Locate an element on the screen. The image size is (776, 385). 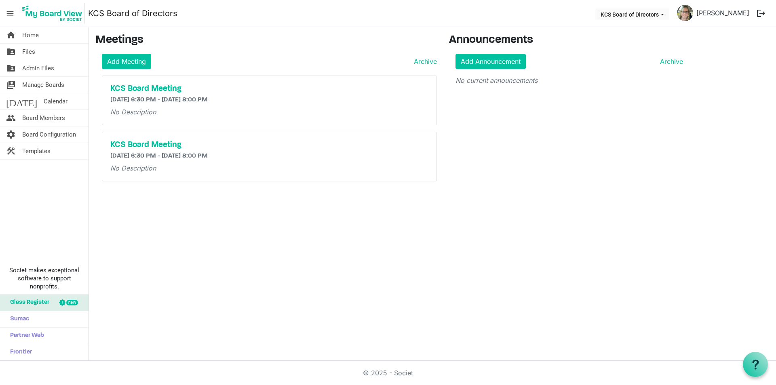
span: Partner Web is located at coordinates (25, 336).